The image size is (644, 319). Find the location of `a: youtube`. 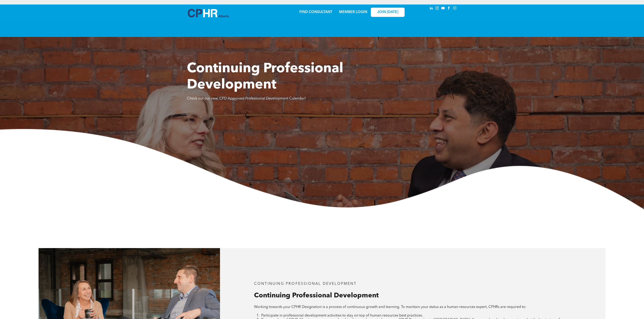

a: youtube is located at coordinates (443, 9).